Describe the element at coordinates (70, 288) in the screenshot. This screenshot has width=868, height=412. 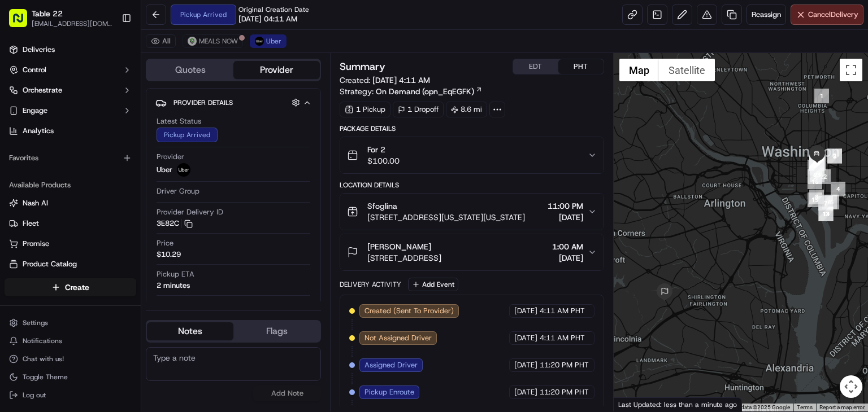
I see `button: Create` at that location.